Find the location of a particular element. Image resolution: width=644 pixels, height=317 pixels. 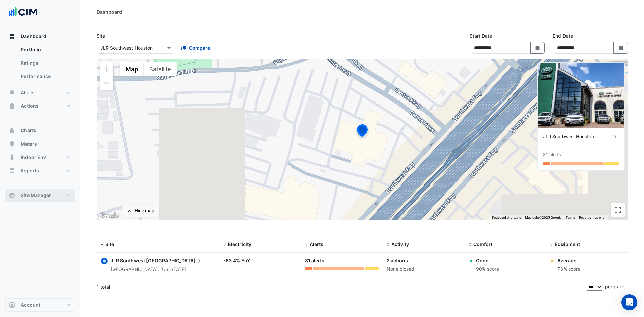

button: Reports is located at coordinates (40, 171).